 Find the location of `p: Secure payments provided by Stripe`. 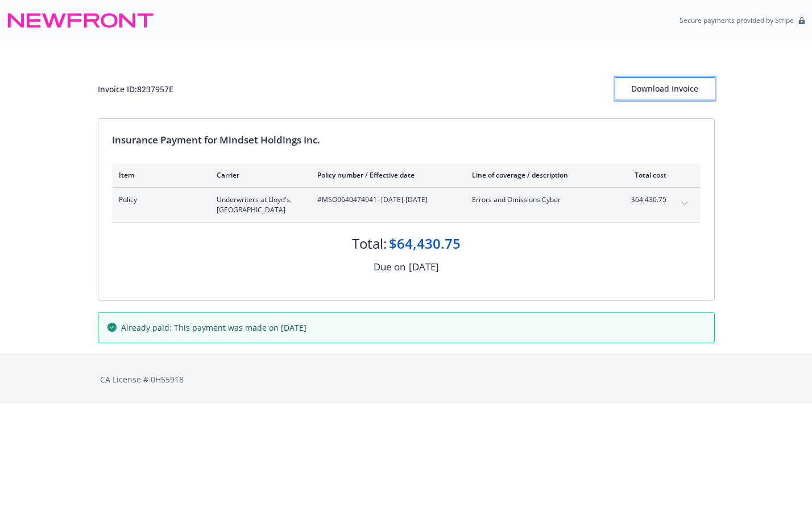

p: Secure payments provided by Stripe is located at coordinates (736, 20).